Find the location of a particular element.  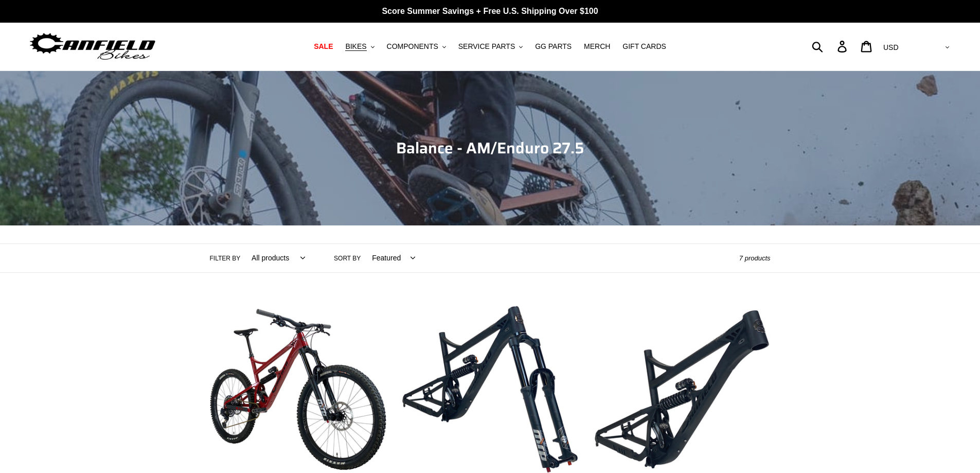

button: COMPONENTS is located at coordinates (416, 46).